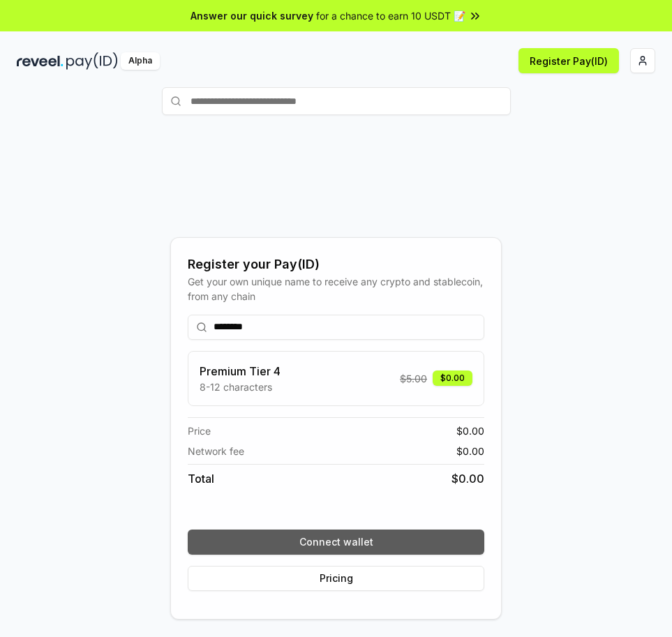 This screenshot has width=672, height=637. I want to click on p: 8-12 characters, so click(240, 386).